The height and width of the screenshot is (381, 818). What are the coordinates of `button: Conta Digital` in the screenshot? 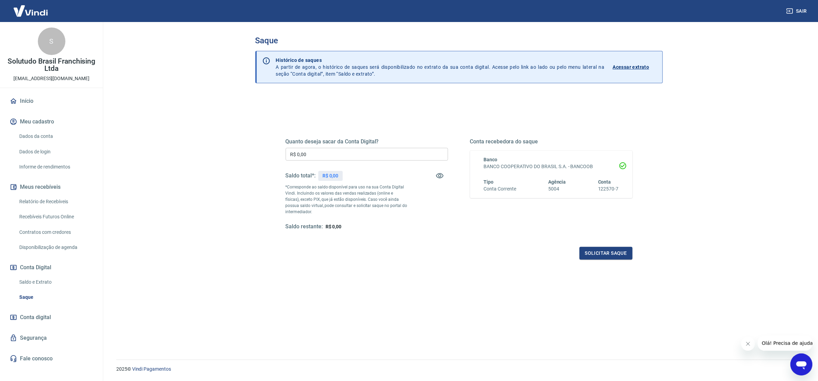 It's located at (51, 268).